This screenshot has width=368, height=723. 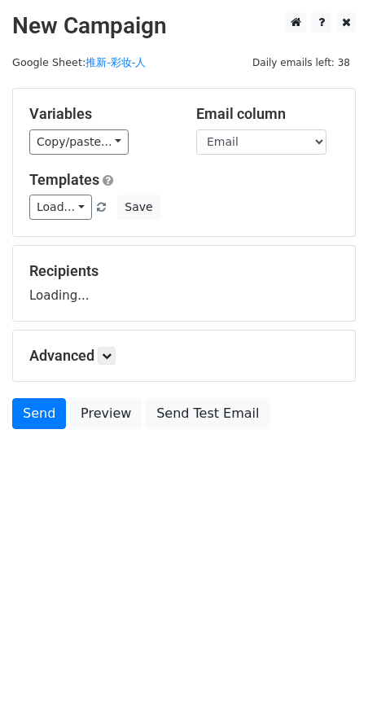 I want to click on a: Preview, so click(x=106, y=414).